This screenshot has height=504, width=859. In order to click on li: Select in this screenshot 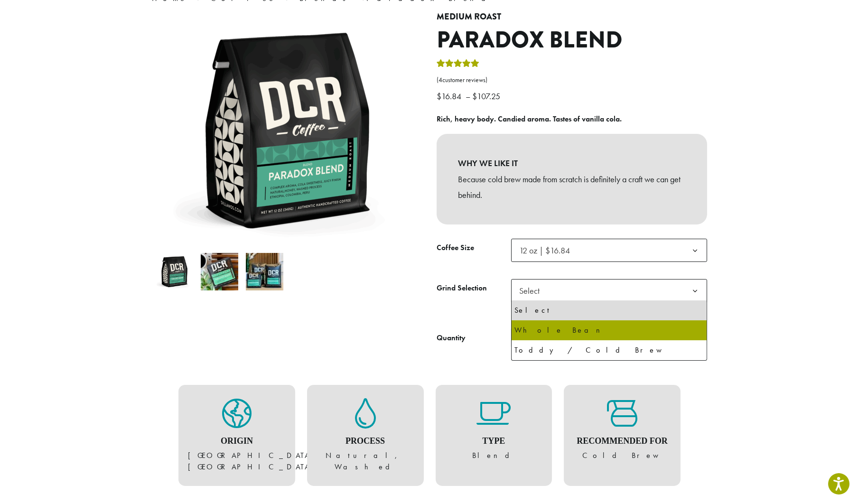, I will do `click(609, 310)`.